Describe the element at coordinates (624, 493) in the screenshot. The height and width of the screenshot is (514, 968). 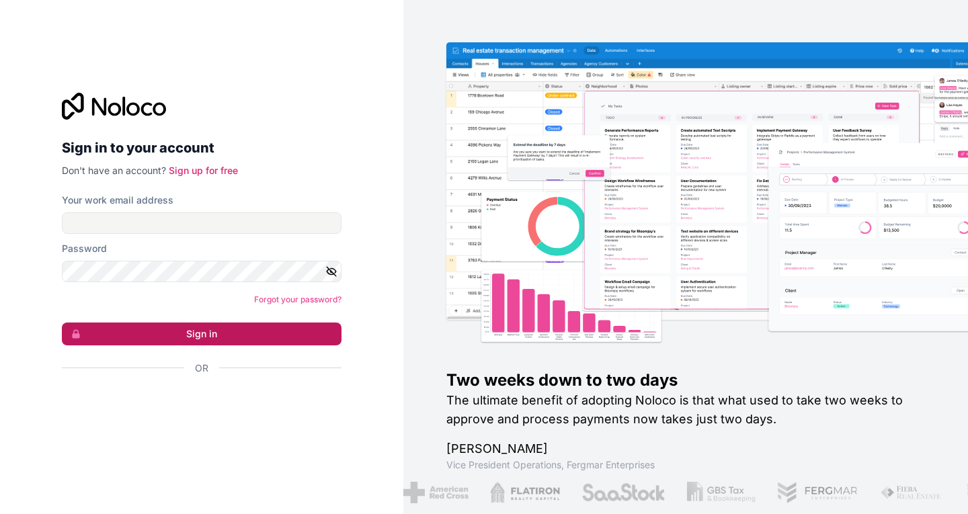
I see `img: /assets/saastock-C6Zbiodz.png` at that location.